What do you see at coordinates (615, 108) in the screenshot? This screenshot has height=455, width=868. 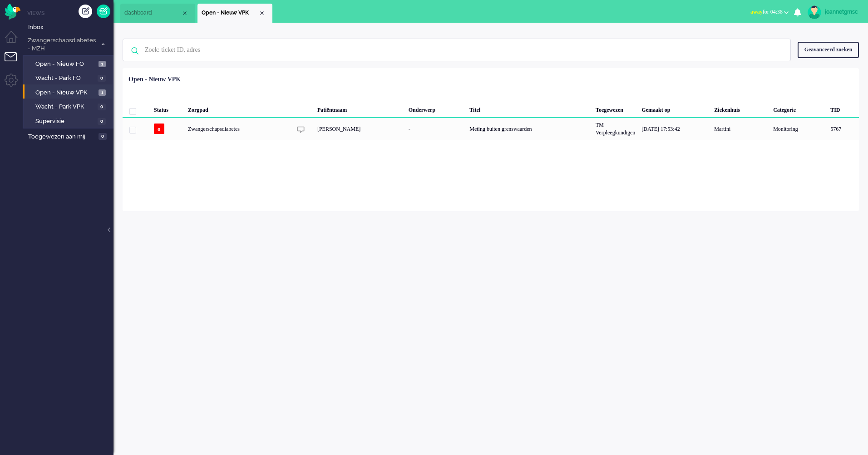 I see `div: Toegewezen` at bounding box center [615, 108].